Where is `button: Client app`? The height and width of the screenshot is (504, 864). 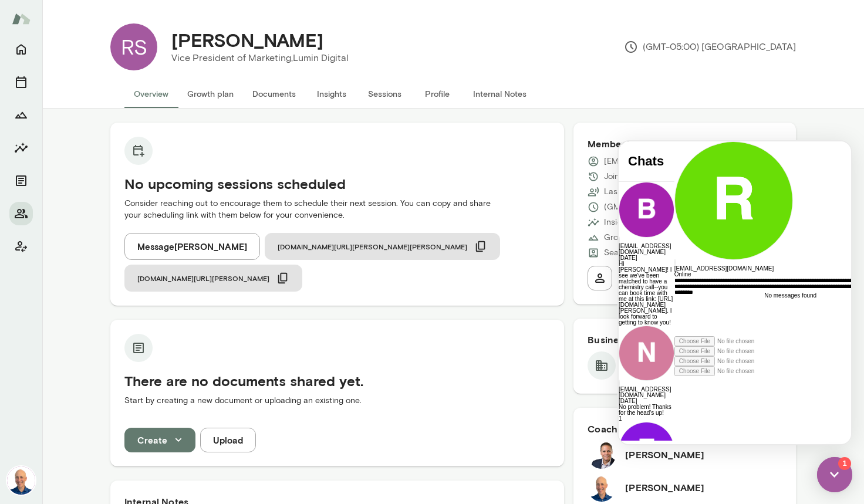 button: Client app is located at coordinates (21, 246).